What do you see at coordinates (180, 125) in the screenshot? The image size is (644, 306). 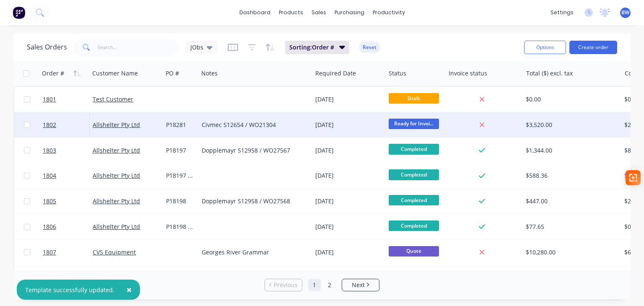 I see `div: P18281` at bounding box center [180, 125].